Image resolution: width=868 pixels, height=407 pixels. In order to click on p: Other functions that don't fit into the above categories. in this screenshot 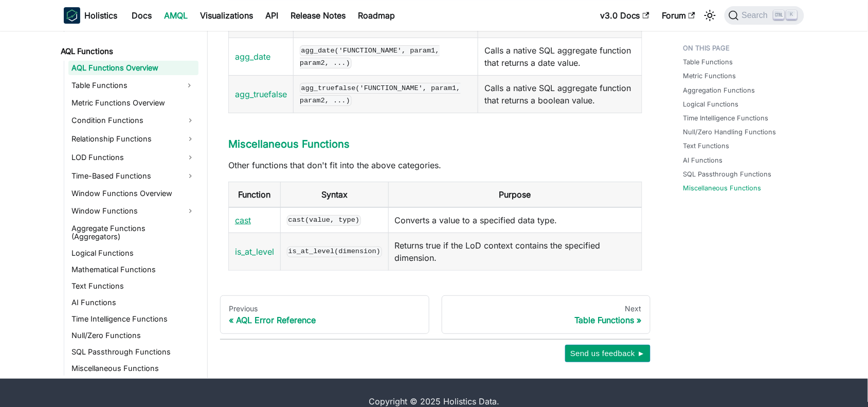, I will do `click(435, 165)`.